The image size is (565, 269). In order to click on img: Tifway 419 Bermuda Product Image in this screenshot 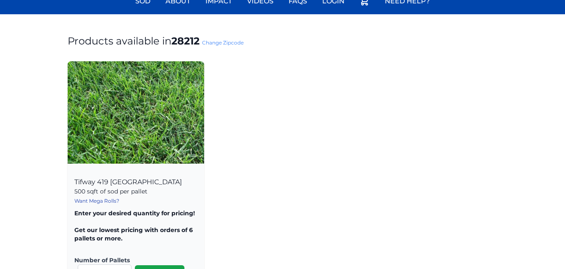, I will do `click(136, 113)`.